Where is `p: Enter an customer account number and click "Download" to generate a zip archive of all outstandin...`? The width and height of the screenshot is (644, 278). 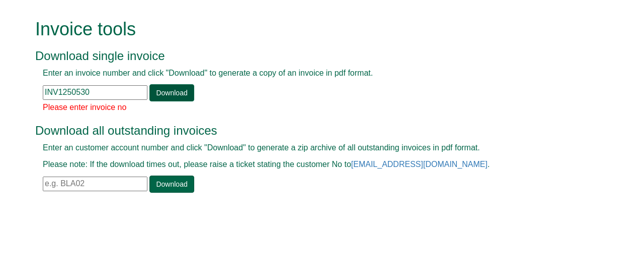
p: Enter an customer account number and click "Download" to generate a zip archive of all outstandin... is located at coordinates (311, 148).